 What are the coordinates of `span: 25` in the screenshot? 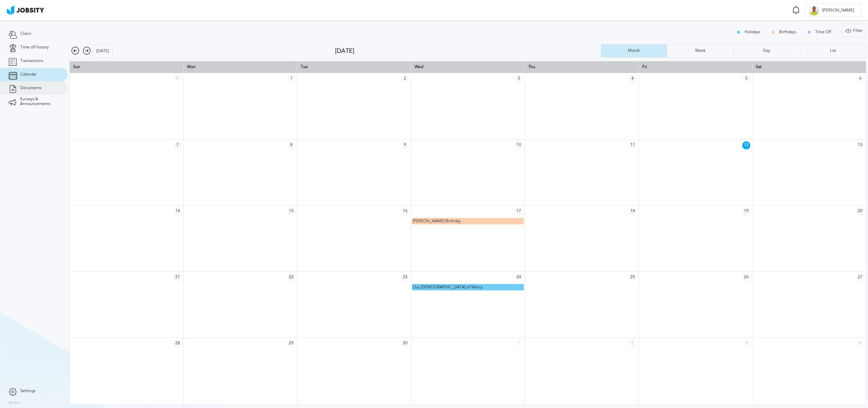 It's located at (633, 278).